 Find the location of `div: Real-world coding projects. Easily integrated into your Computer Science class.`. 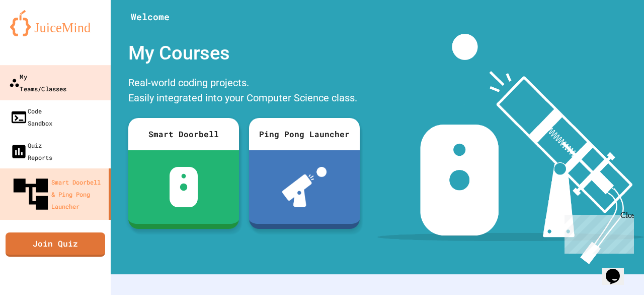

div: Real-world coding projects. Easily integrated into your Computer Science class. is located at coordinates (244, 91).